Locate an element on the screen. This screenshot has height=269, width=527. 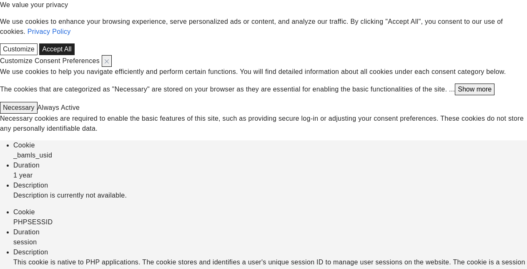
div: session is located at coordinates (270, 242).